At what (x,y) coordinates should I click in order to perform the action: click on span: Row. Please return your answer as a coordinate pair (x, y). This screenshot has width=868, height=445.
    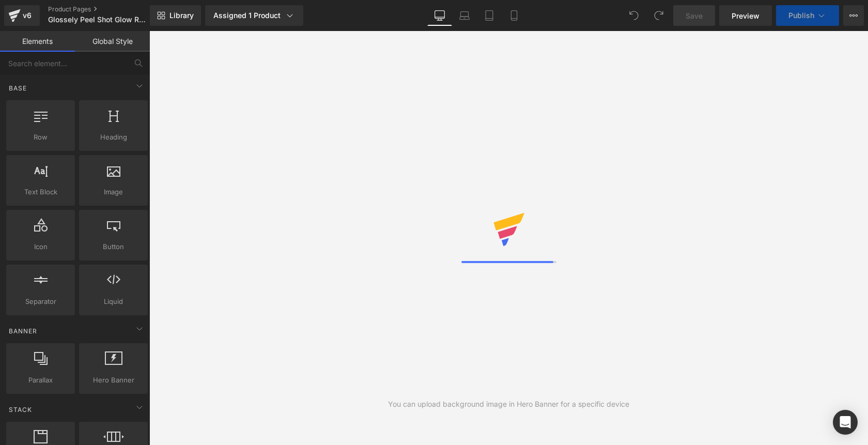
    Looking at the image, I should click on (40, 136).